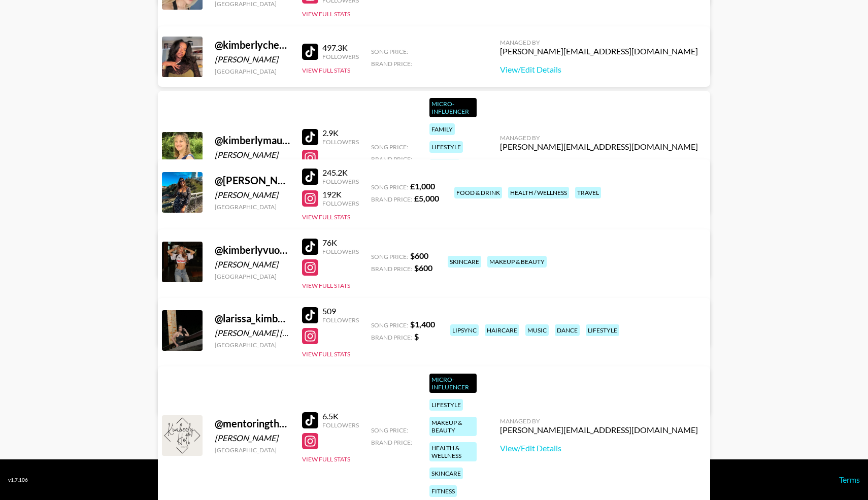  What do you see at coordinates (537, 330) in the screenshot?
I see `div: music` at bounding box center [537, 330].